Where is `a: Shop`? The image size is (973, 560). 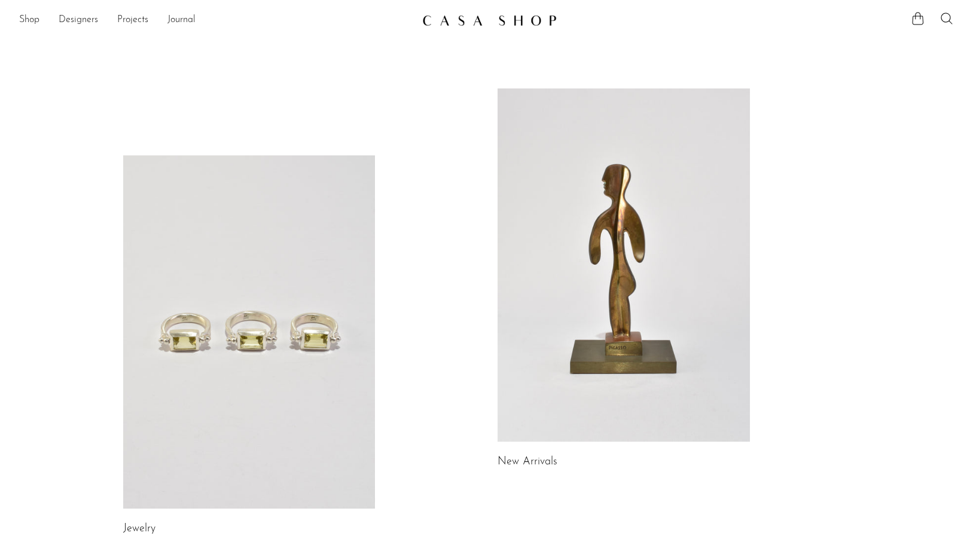 a: Shop is located at coordinates (29, 20).